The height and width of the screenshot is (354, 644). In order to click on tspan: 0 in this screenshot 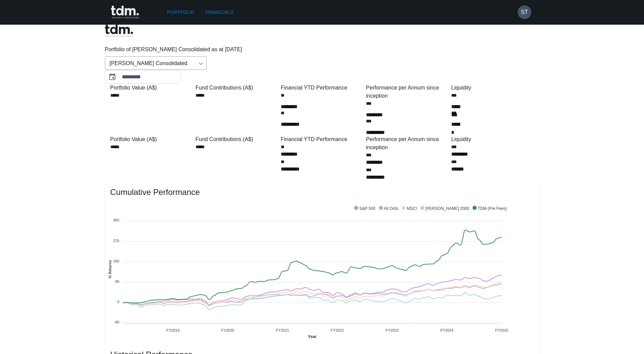, I will do `click(118, 301)`.